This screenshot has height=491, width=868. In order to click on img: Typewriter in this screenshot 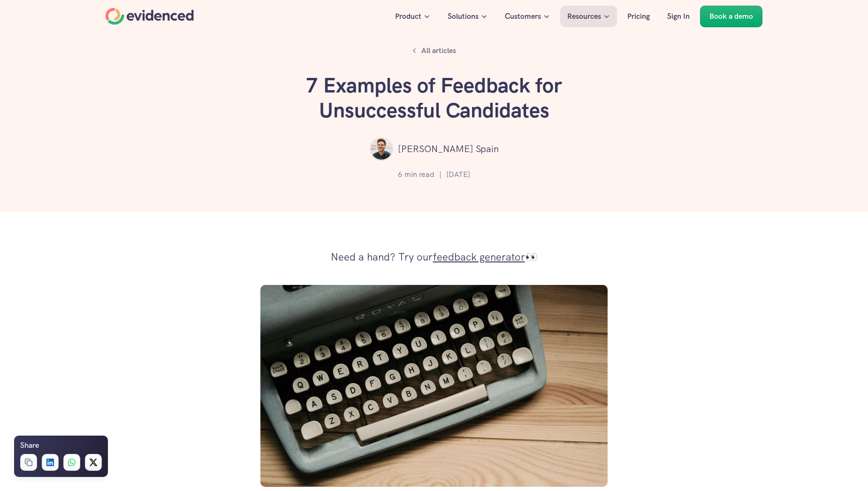, I will do `click(434, 386)`.